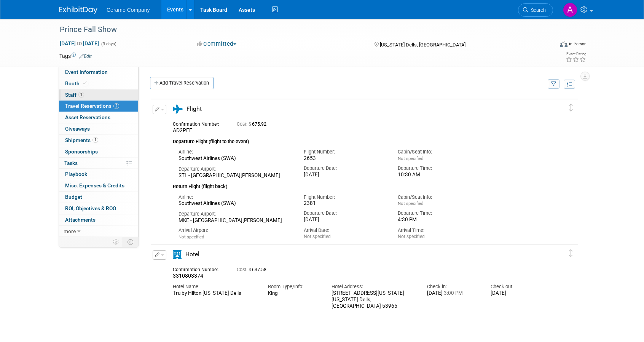  I want to click on div: Event Format, so click(548, 45).